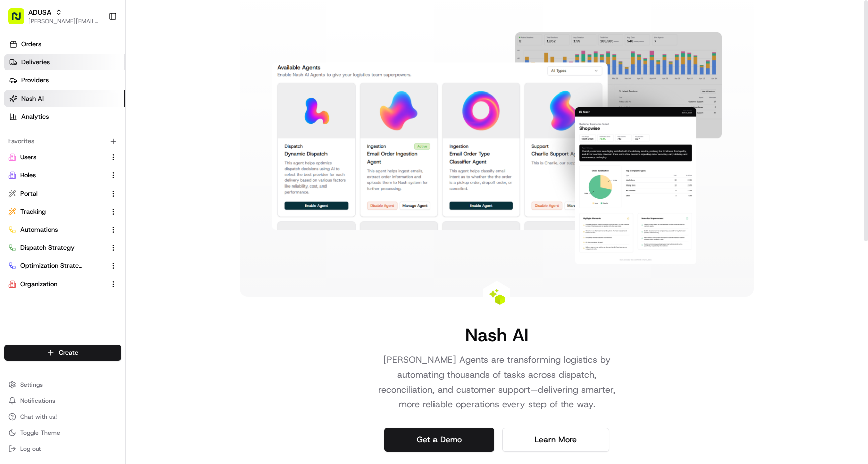 Image resolution: width=868 pixels, height=464 pixels. Describe the element at coordinates (497, 335) in the screenshot. I see `h1: Nash AI` at that location.